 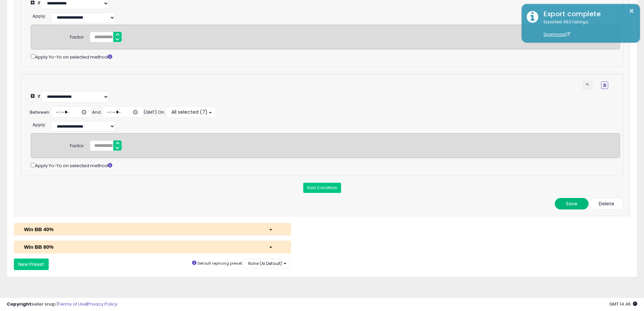 I want to click on a: Privacy Policy, so click(x=102, y=303).